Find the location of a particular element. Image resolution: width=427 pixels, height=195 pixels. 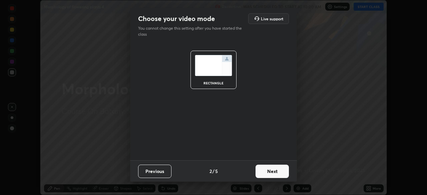

h5: Live support is located at coordinates (272, 19).